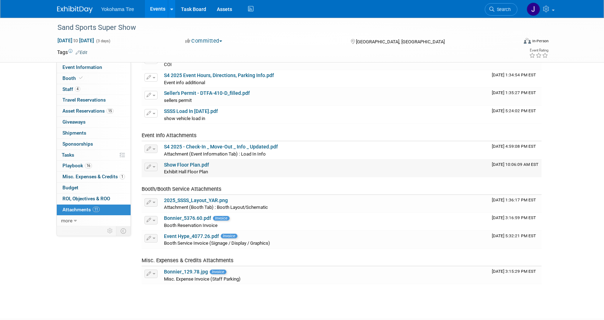  Describe the element at coordinates (86, 198) in the screenshot. I see `span: ROI, Objectives & ROO` at that location.